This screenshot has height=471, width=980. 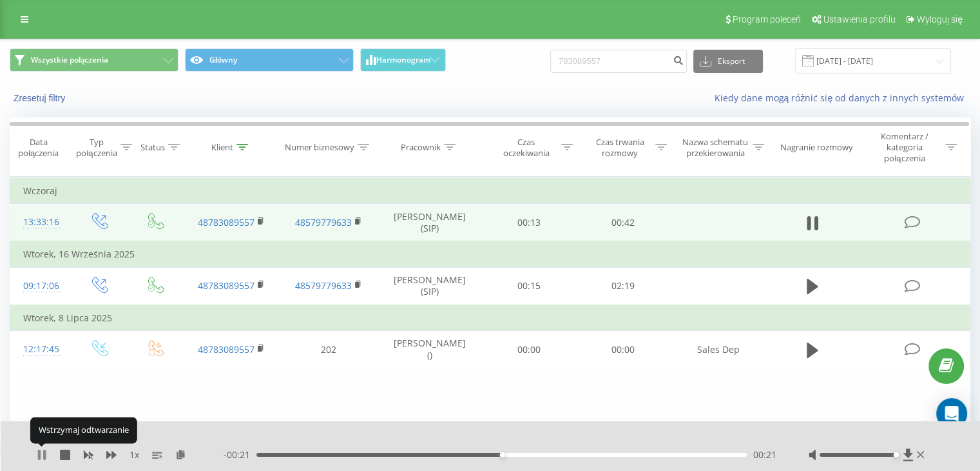 What do you see at coordinates (729, 61) in the screenshot?
I see `button: Eksport` at bounding box center [729, 61].